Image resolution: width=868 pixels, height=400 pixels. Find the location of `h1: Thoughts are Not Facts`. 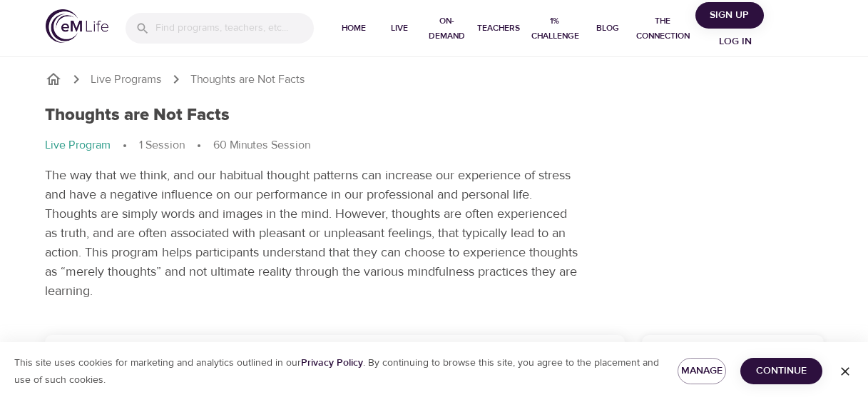

h1: Thoughts are Not Facts is located at coordinates (137, 115).